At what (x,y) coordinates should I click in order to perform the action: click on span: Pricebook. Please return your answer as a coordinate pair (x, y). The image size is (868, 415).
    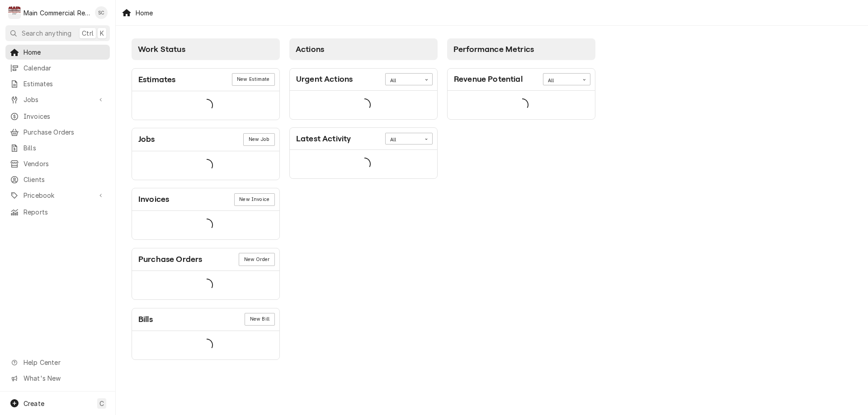
    Looking at the image, I should click on (58, 195).